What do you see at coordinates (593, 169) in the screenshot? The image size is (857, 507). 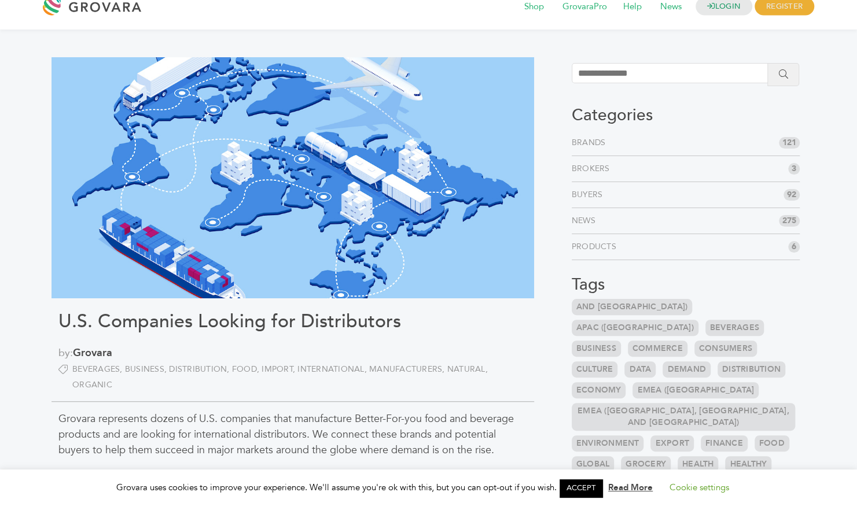 I see `a: Brokers` at bounding box center [593, 169].